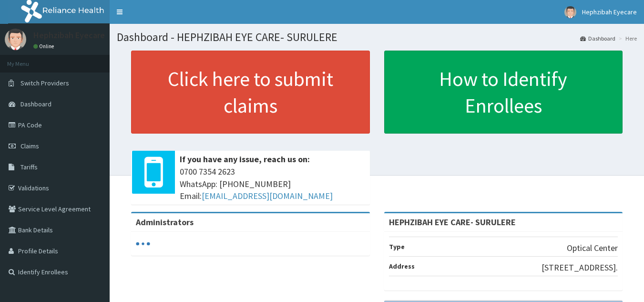 The width and height of the screenshot is (644, 302). Describe the element at coordinates (453, 221) in the screenshot. I see `strong: HEPHZIBAH EYE CARE- SURULERE` at that location.